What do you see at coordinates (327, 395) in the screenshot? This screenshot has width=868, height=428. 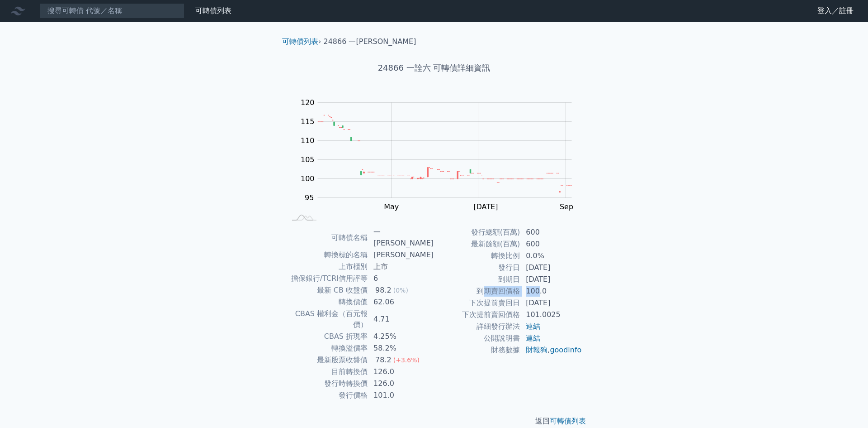 I see `td: 發行價格` at bounding box center [327, 395].